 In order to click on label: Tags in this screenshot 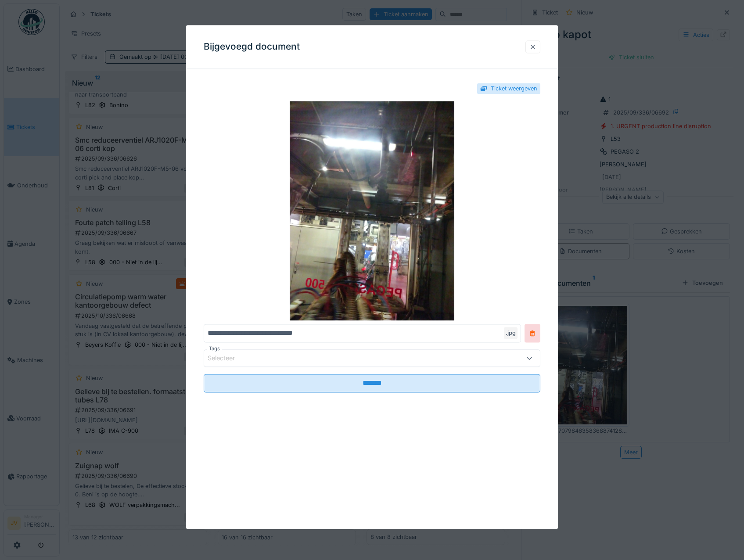, I will do `click(214, 349)`.